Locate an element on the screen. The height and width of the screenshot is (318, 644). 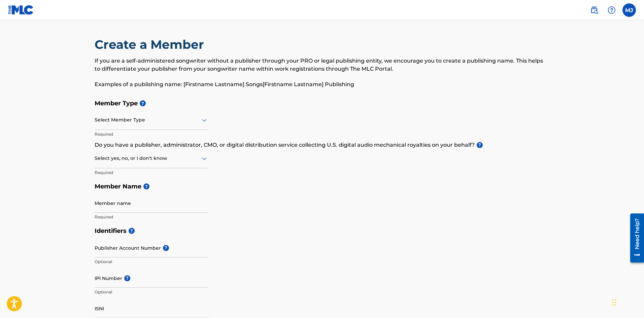
h5: Member Type is located at coordinates (322, 103).